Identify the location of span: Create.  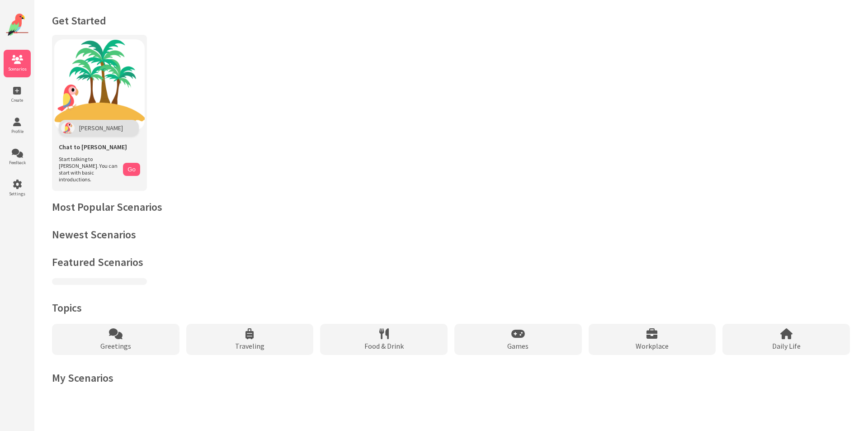
(17, 100).